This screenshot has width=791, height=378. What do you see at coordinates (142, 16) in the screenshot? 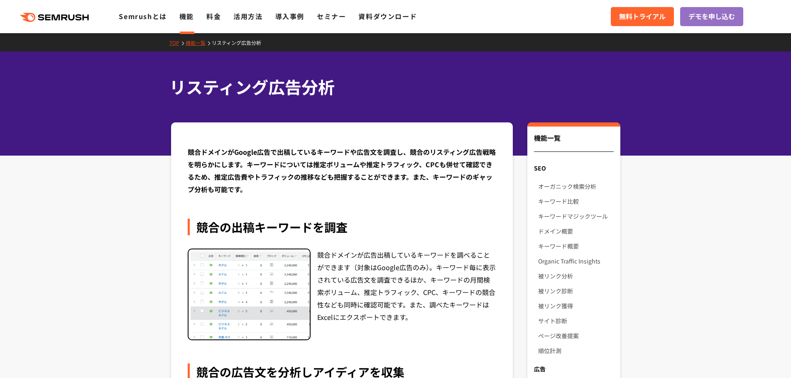
I see `a: Semrushとは` at bounding box center [142, 16].